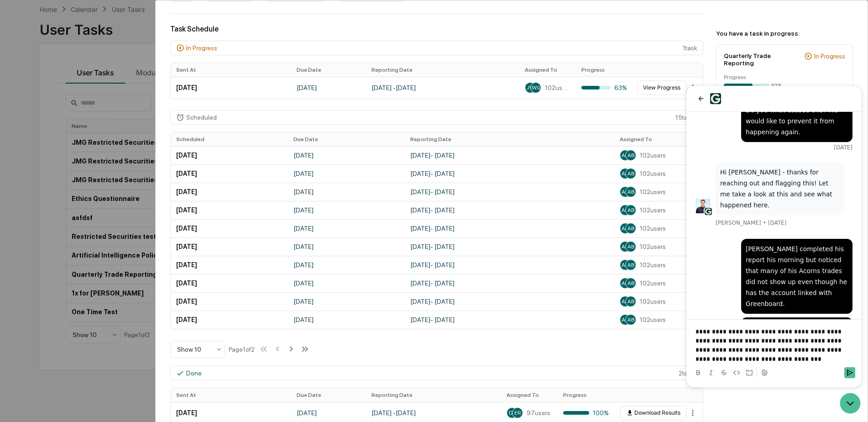 The width and height of the screenshot is (868, 422). I want to click on div: Progress, so click(785, 77).